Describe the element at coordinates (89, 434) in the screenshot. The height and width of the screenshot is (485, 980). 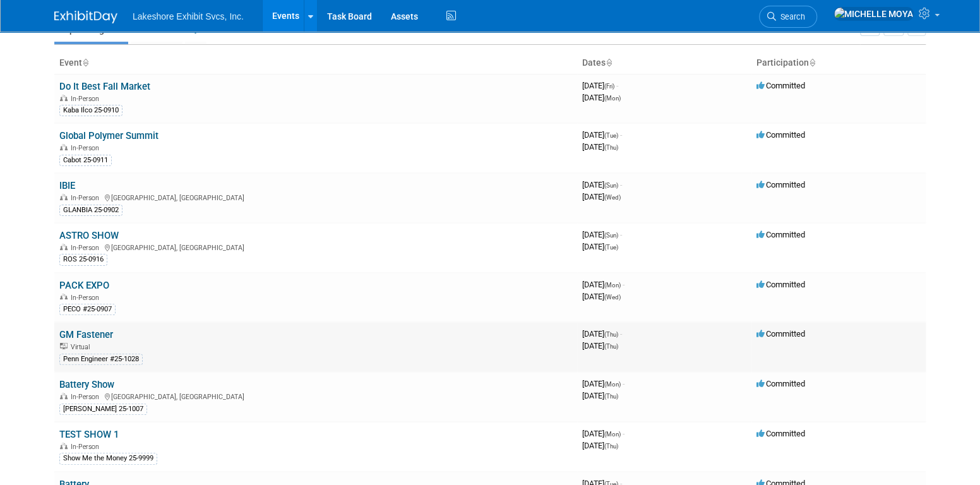
I see `a: TEST SHOW 1` at that location.